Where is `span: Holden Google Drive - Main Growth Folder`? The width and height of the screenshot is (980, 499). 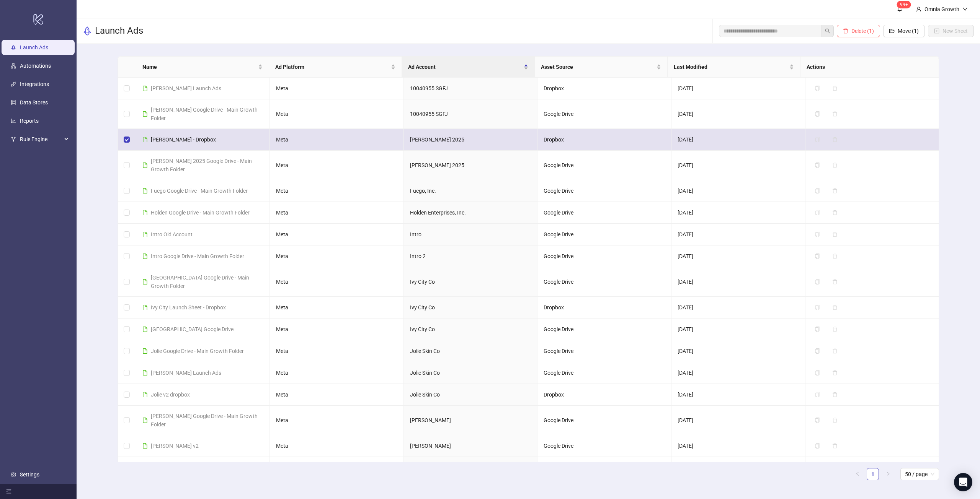
span: Holden Google Drive - Main Growth Folder is located at coordinates (200, 213).